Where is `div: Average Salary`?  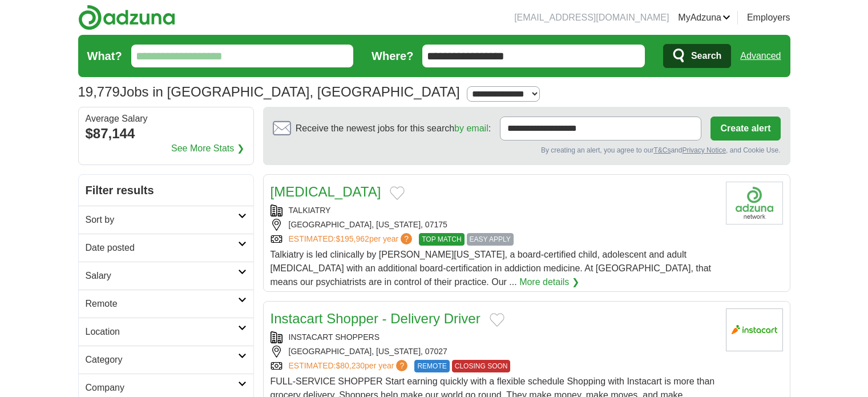
div: Average Salary is located at coordinates (166, 119).